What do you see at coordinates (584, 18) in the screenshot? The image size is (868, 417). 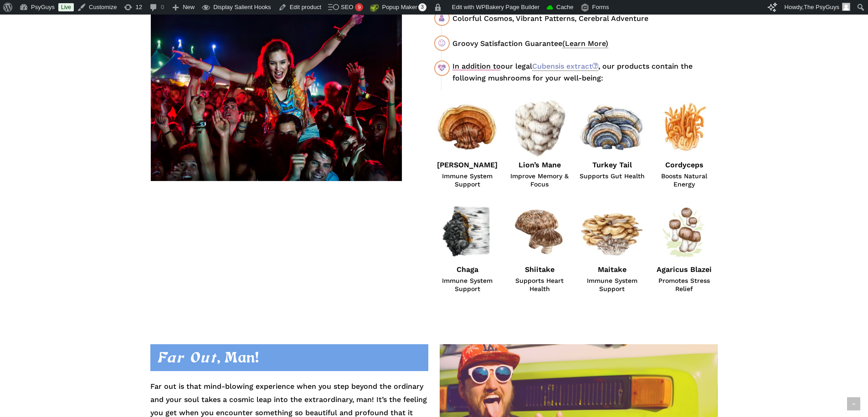 I see `div: Colorful Cosmos, Vibrant Patterns, Cerebral Adventure` at bounding box center [584, 18].